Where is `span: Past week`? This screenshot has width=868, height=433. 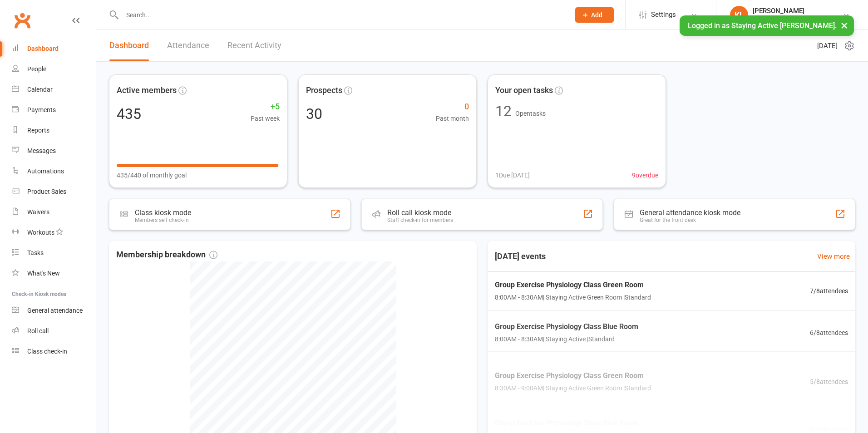 span: Past week is located at coordinates (265, 118).